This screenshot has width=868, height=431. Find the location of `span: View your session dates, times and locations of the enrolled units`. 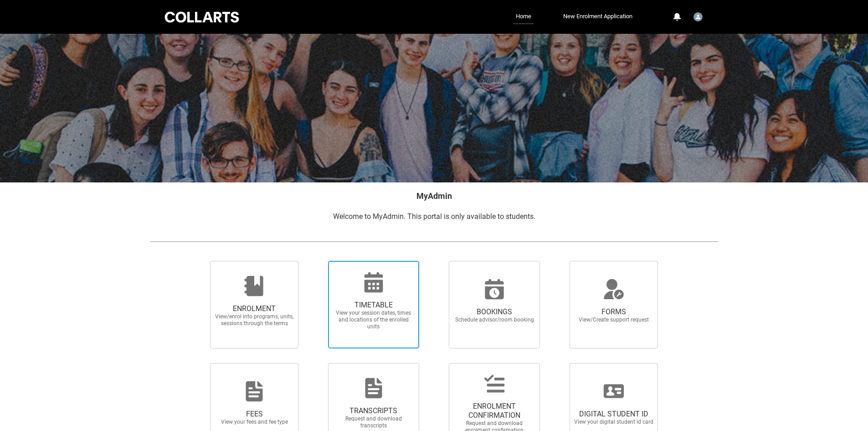

span: View your session dates, times and locations of the enrolled units is located at coordinates (374, 319).